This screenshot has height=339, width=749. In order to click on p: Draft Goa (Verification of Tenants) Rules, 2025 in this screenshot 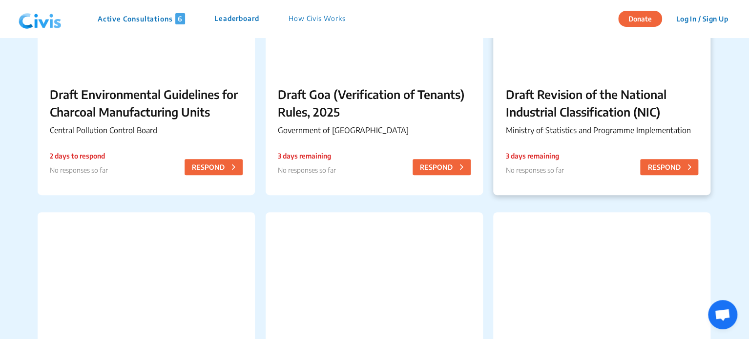, I will do `click(374, 103)`.